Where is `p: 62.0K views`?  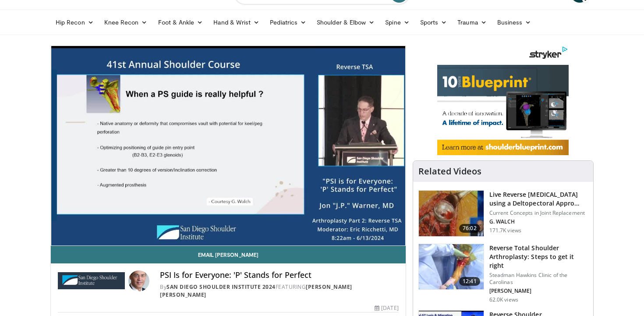
p: 62.0K views is located at coordinates (504, 300).